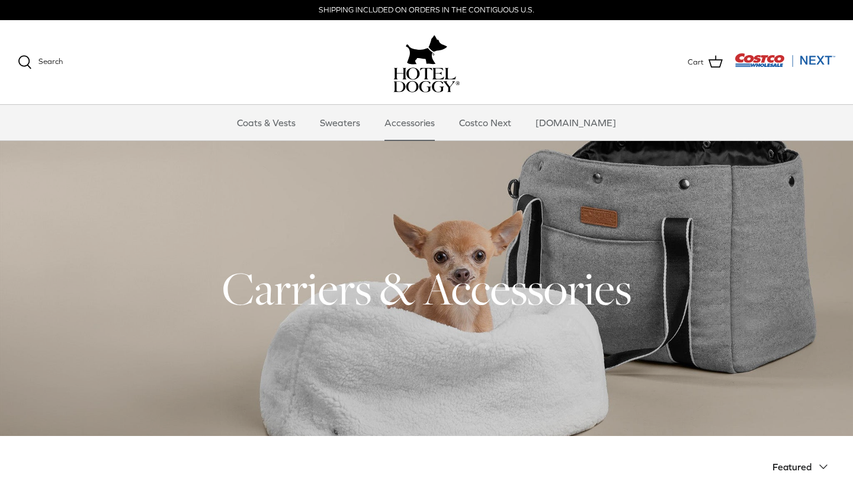 Image resolution: width=853 pixels, height=481 pixels. What do you see at coordinates (485, 123) in the screenshot?
I see `a: Costco Next` at bounding box center [485, 123].